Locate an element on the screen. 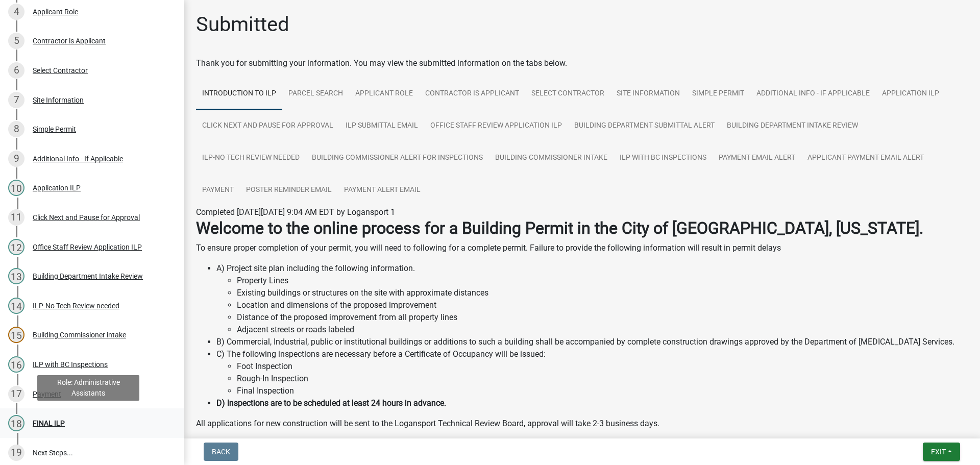  div: 5 is located at coordinates (17, 41).